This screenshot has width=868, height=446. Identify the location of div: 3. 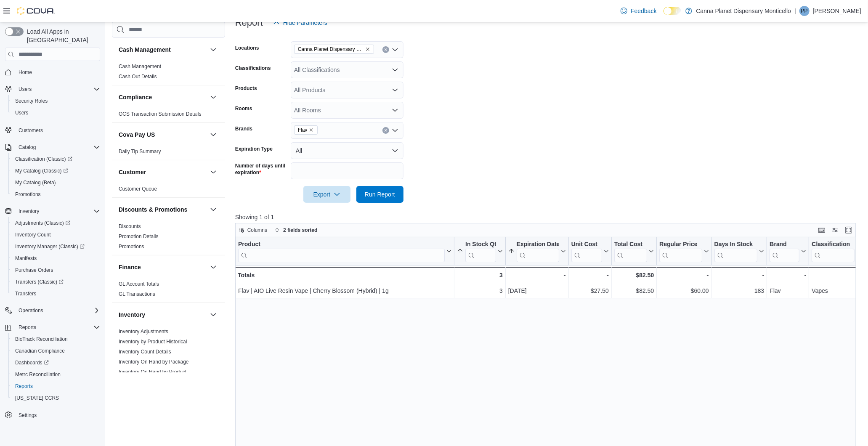
(480, 275).